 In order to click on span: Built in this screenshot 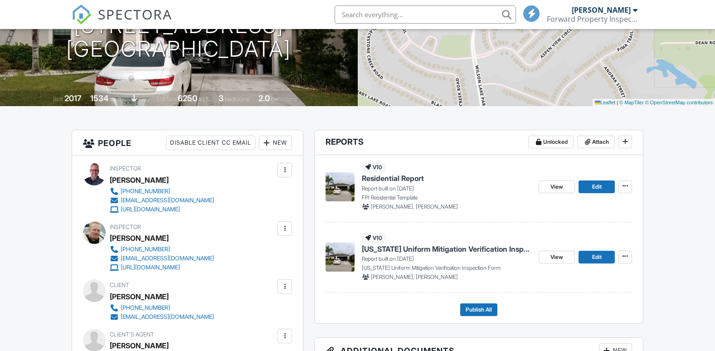, I will do `click(58, 99)`.